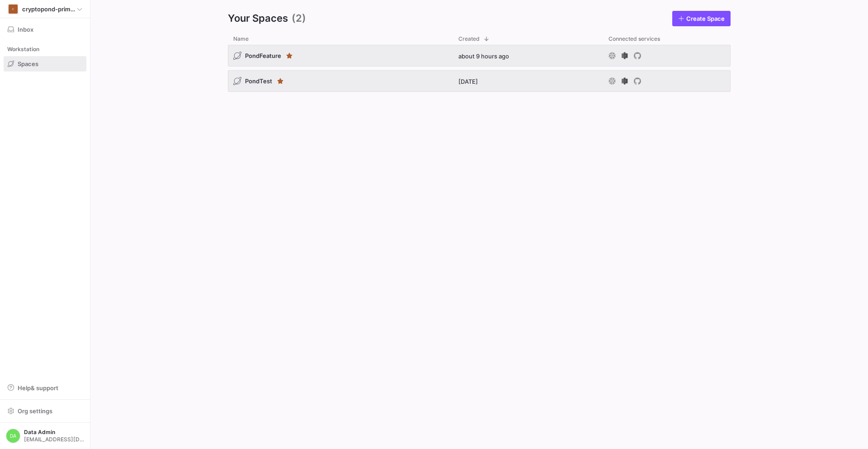  I want to click on span: Created, so click(469, 39).